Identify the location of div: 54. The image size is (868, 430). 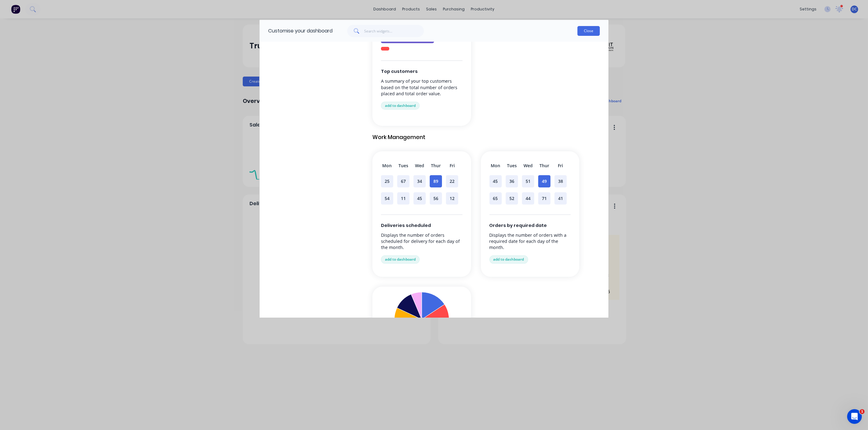
(387, 199).